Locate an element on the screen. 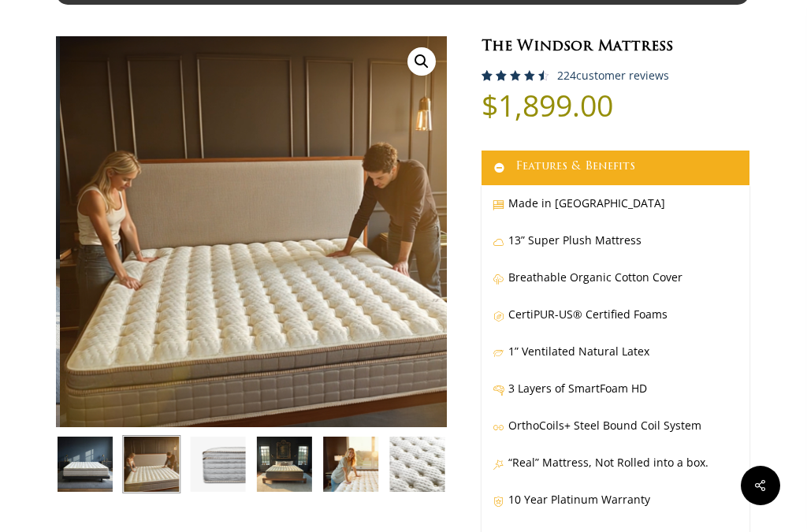 The width and height of the screenshot is (807, 532). p: 10 Year Platinum Warranty is located at coordinates (615, 507).